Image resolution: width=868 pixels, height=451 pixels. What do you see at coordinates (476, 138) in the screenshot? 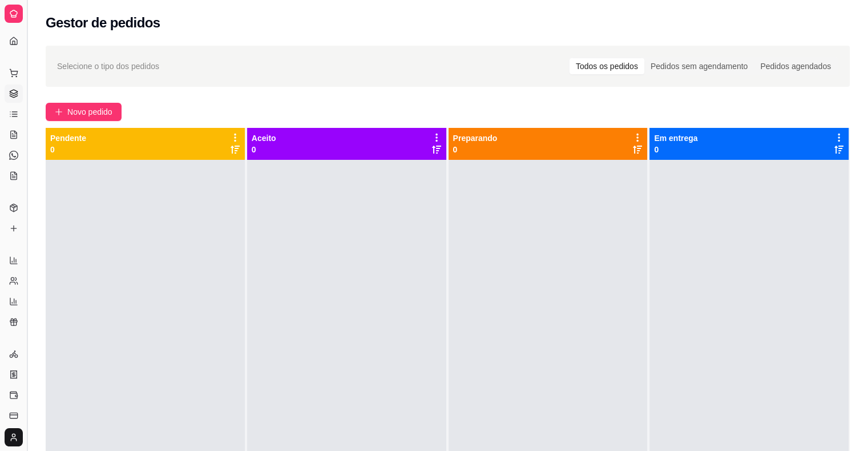
I see `p: Preparando` at bounding box center [476, 138].